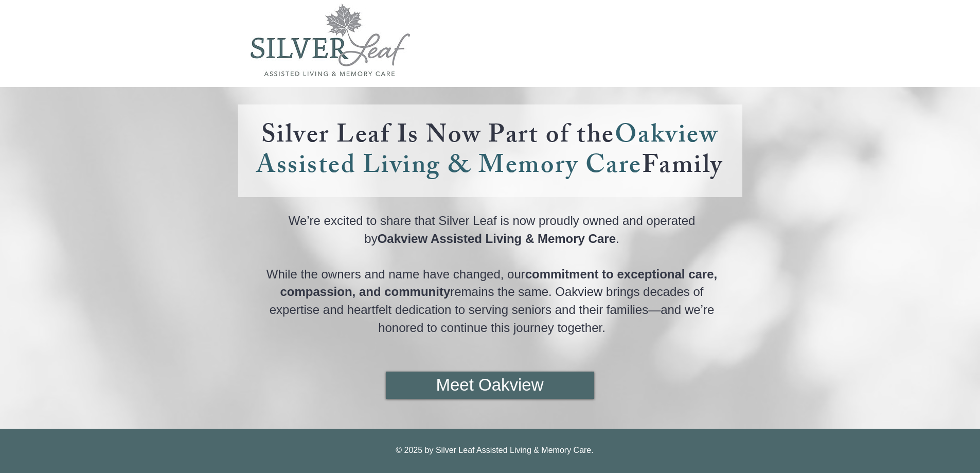 The image size is (980, 473). I want to click on span: While the owners and name have changed, our, so click(396, 274).